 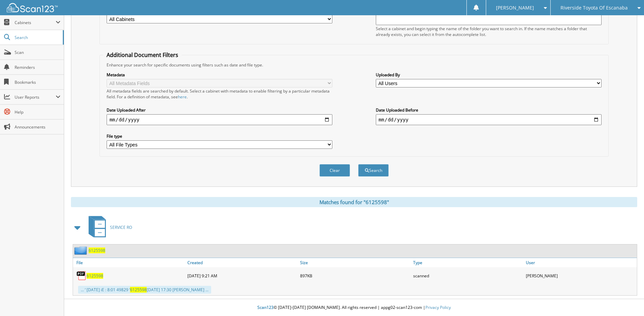 What do you see at coordinates (37, 37) in the screenshot?
I see `span: Search` at bounding box center [37, 37].